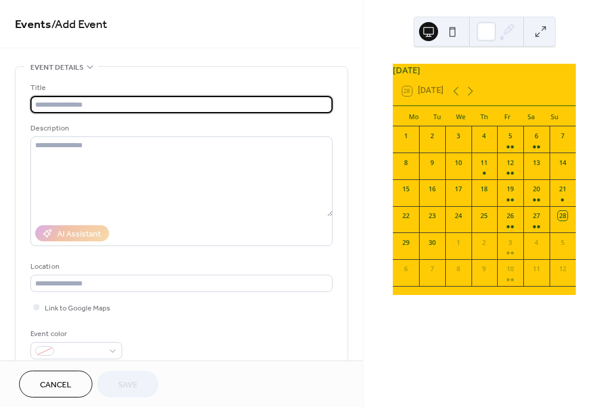 This screenshot has width=605, height=407. I want to click on div: 26, so click(510, 216).